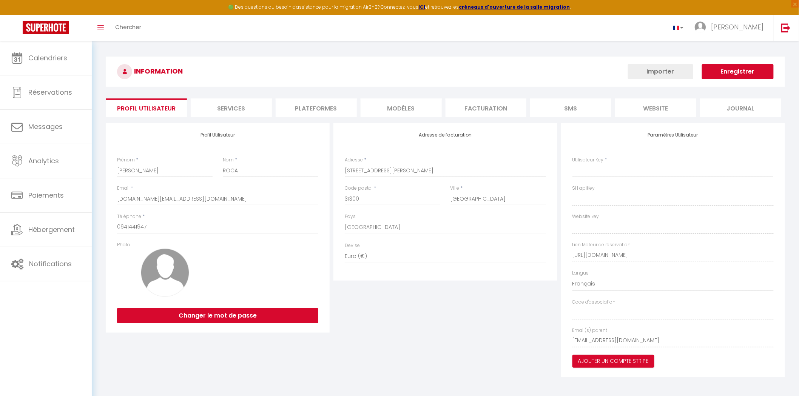  What do you see at coordinates (352, 246) in the screenshot?
I see `label: Devise` at bounding box center [352, 246].